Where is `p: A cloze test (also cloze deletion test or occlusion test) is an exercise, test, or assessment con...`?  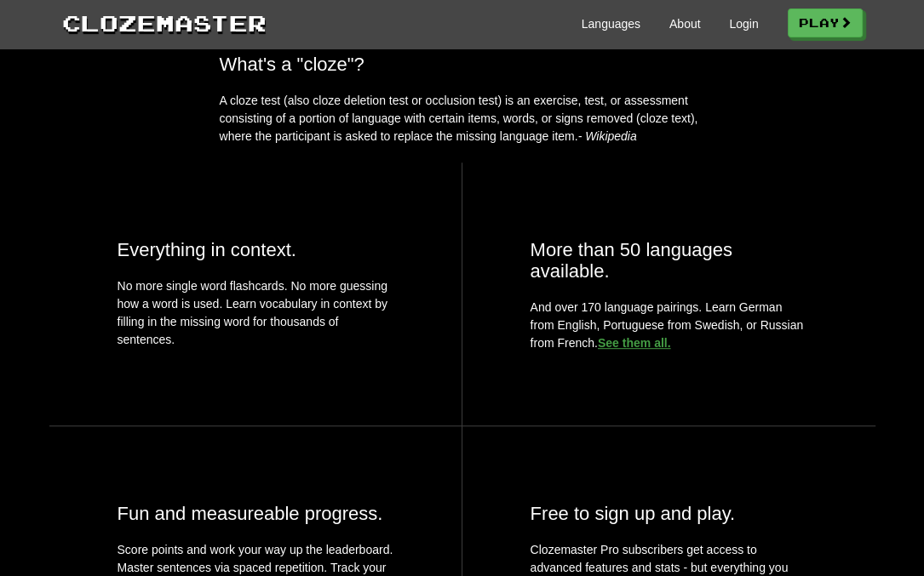
p: A cloze test (also cloze deletion test or occlusion test) is an exercise, test, or assessment con... is located at coordinates (463, 119).